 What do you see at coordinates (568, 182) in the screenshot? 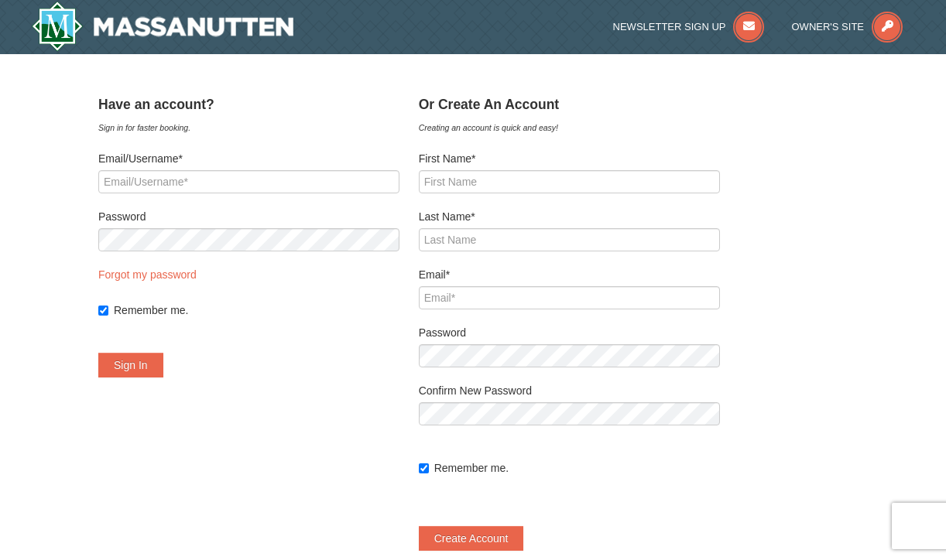
I see `input: First Name` at bounding box center [568, 182].